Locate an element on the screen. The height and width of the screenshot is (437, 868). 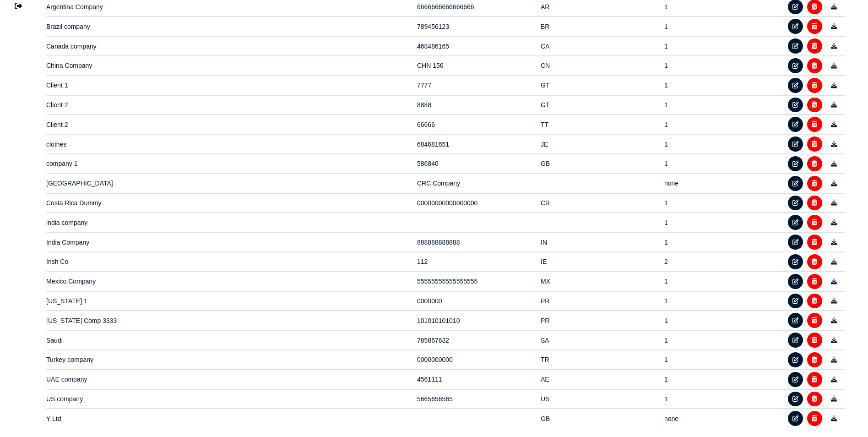
td: BR is located at coordinates (602, 26).